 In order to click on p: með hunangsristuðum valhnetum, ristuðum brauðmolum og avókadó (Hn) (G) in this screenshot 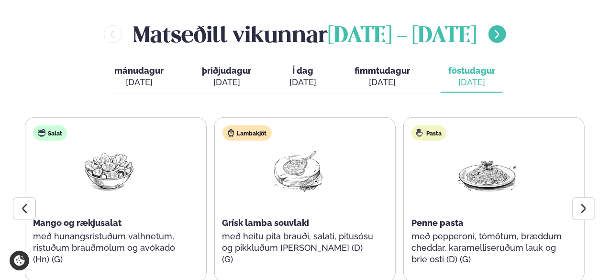, I will do `click(109, 248)`.